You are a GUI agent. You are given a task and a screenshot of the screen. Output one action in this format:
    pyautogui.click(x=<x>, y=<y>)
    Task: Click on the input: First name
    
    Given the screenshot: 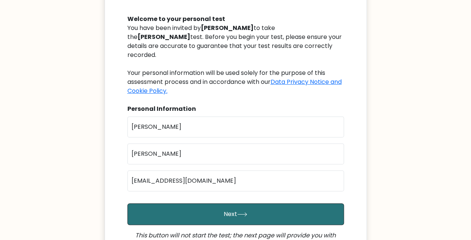 What is the action you would take?
    pyautogui.click(x=236, y=127)
    